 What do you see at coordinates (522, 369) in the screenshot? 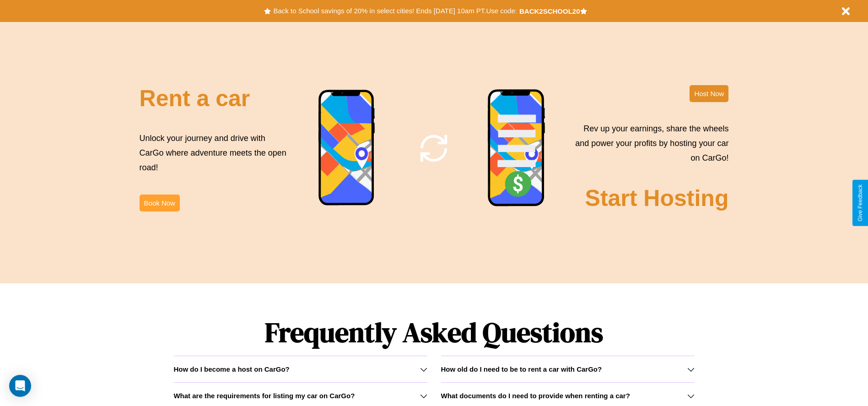
I see `h3: How old do I need to be to rent a car with CarGo?` at bounding box center [522, 369].